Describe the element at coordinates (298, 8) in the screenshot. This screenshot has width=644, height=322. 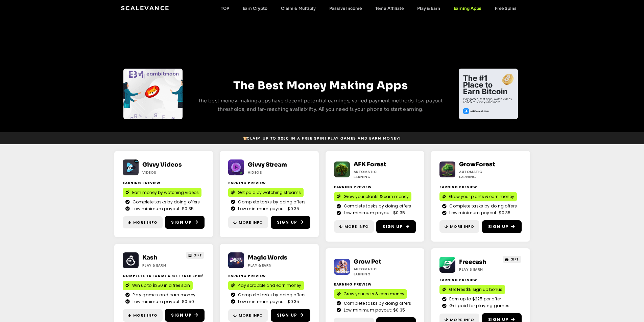
I see `a: Claim & Multiply` at that location.